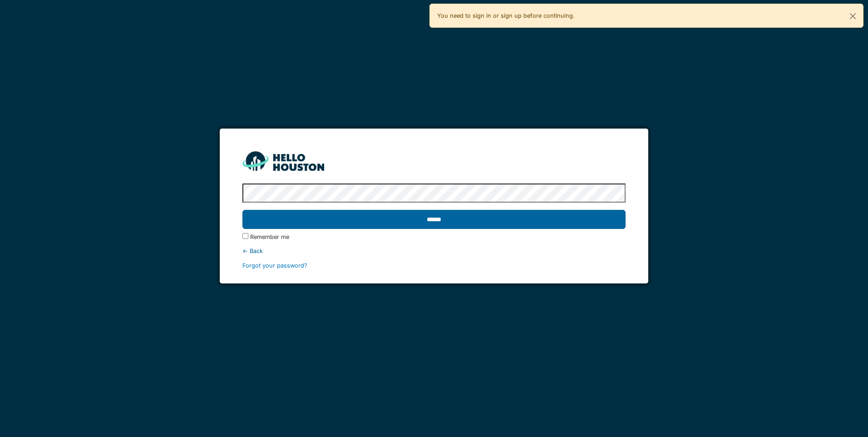 This screenshot has height=437, width=868. I want to click on button: Close, so click(852, 16).